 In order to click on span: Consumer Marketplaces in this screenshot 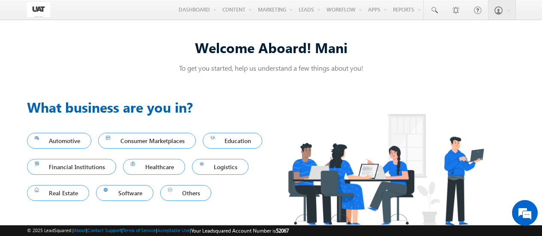, I will do `click(147, 141)`.